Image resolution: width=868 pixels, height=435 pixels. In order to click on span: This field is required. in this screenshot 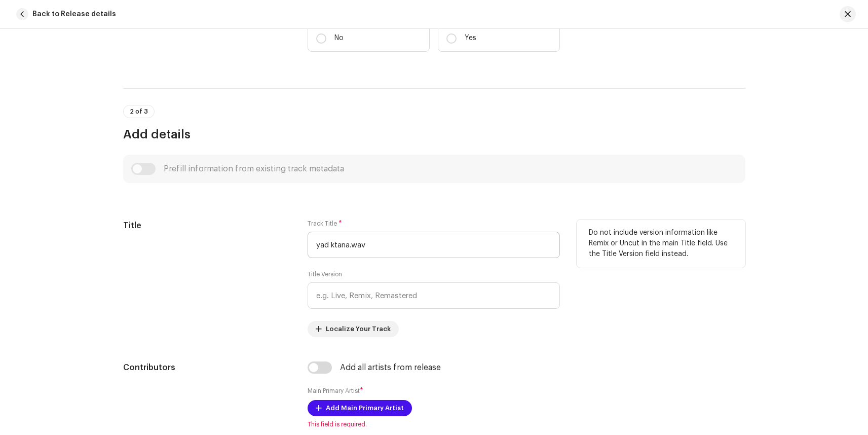, I will do `click(434, 425)`.